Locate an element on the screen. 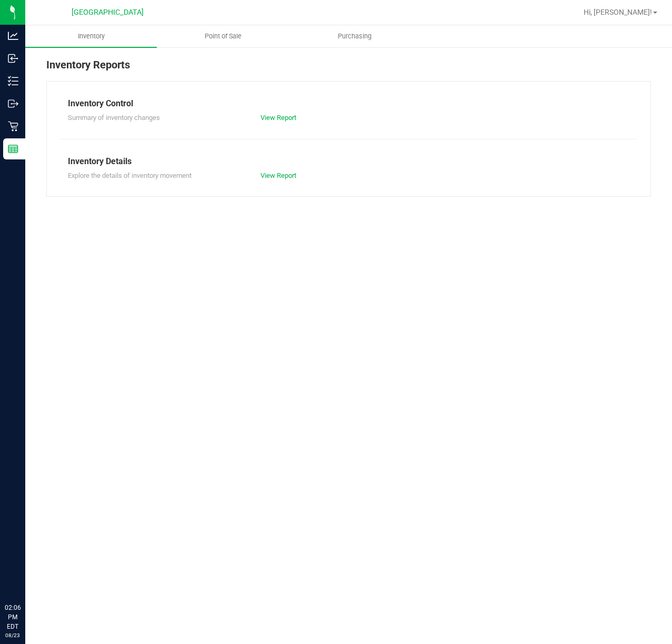  inline-svg: Outbound is located at coordinates (13, 104).